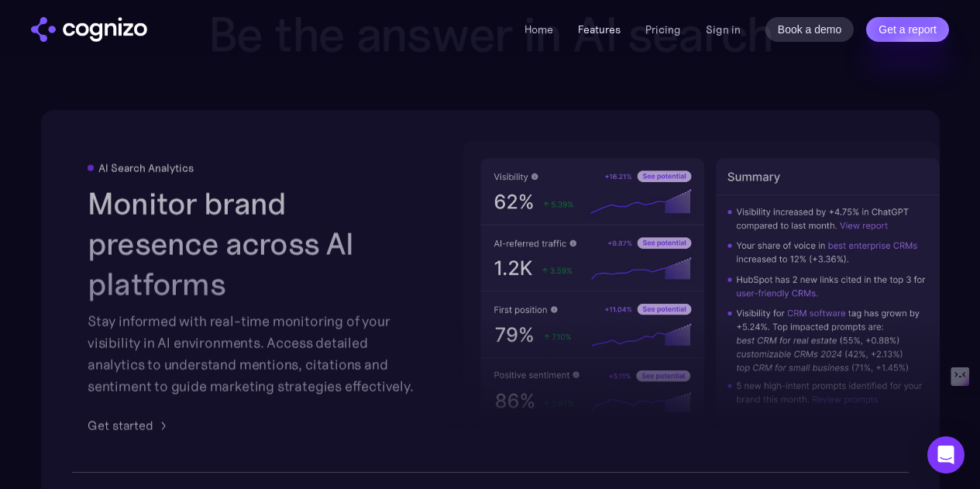 The image size is (980, 489). Describe the element at coordinates (254, 354) in the screenshot. I see `div: Stay informed with real-time monitoring of your visibility in AI environments. Access detailed an...` at that location.